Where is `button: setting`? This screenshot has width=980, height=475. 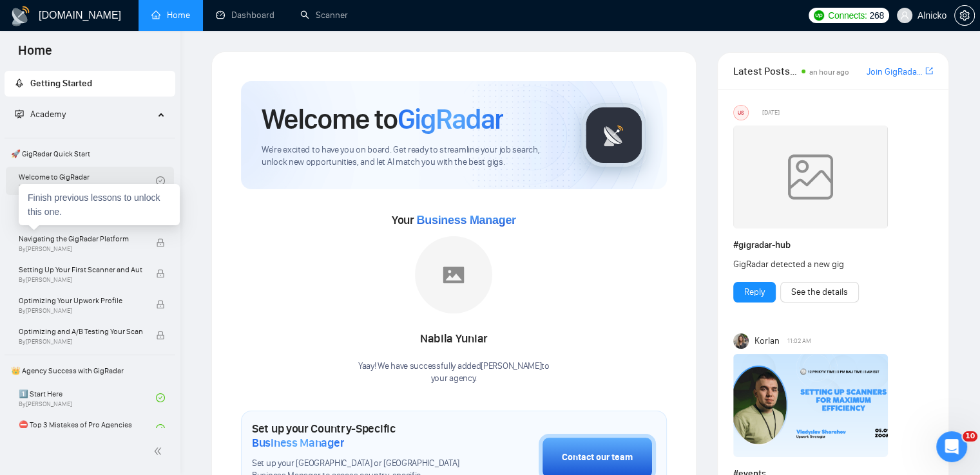
button: setting is located at coordinates (964, 15).